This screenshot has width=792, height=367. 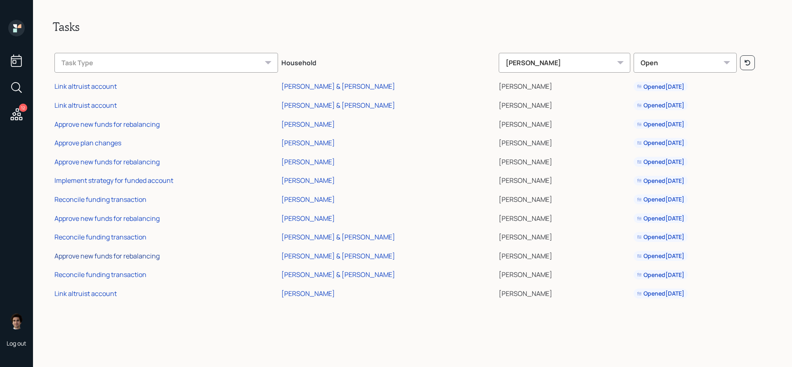 What do you see at coordinates (685, 63) in the screenshot?
I see `div: Open` at bounding box center [685, 63].